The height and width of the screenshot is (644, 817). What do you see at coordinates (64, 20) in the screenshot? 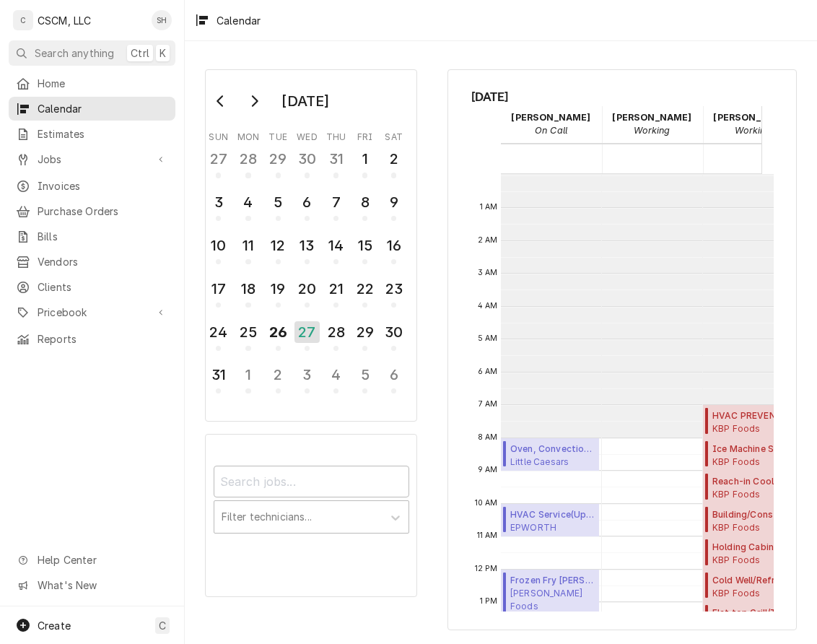
I see `div: CSCM, LLC` at bounding box center [64, 20].